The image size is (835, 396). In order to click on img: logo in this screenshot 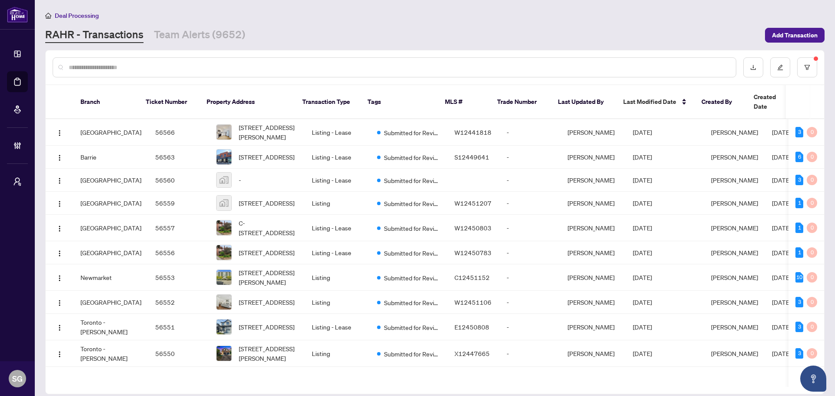, I will do `click(17, 14)`.